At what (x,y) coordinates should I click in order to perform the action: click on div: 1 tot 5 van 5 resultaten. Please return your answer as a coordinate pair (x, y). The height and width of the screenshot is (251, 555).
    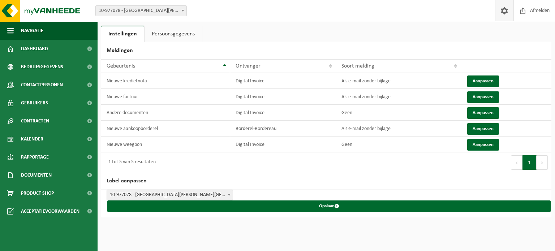
    Looking at the image, I should click on (130, 163).